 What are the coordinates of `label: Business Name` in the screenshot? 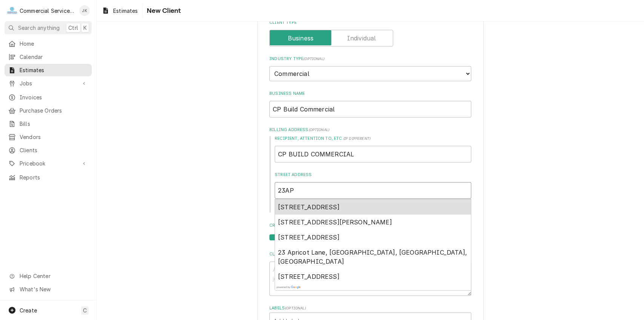 It's located at (370, 93).